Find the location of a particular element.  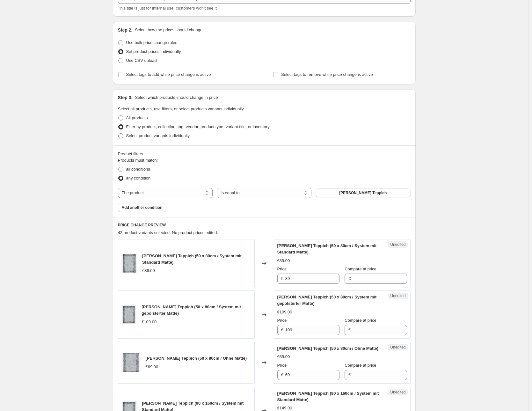

span: Select product variants individually is located at coordinates (158, 136).